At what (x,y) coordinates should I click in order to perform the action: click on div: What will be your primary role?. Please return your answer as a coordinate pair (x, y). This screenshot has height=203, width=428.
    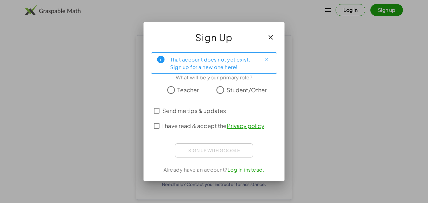
    Looking at the image, I should click on (214, 77).